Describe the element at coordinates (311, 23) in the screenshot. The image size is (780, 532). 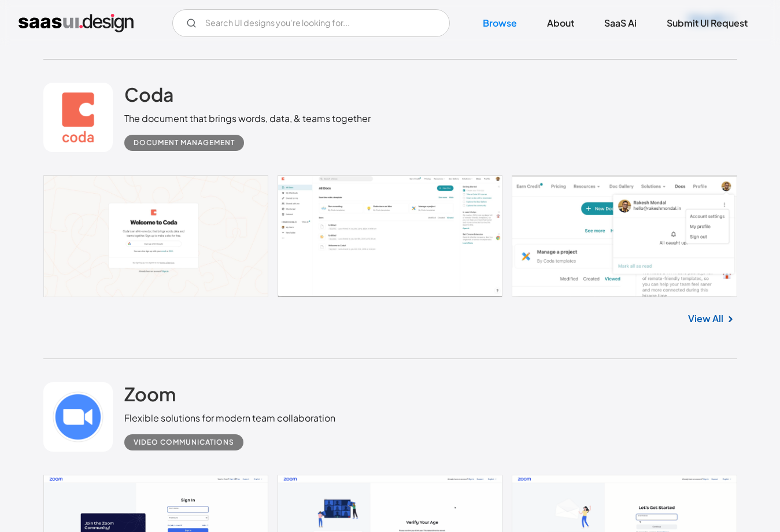
I see `form: Email Form` at that location.